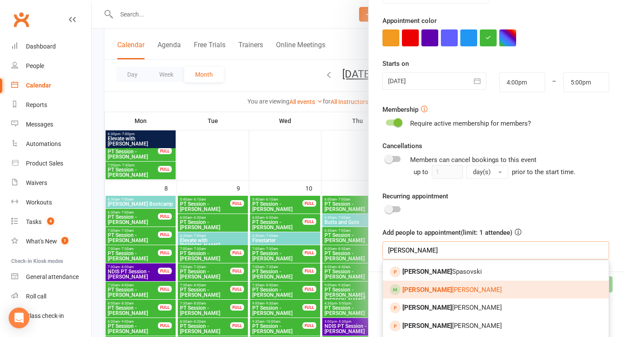 The width and height of the screenshot is (623, 337). Describe the element at coordinates (36, 105) in the screenshot. I see `div: Reports` at that location.